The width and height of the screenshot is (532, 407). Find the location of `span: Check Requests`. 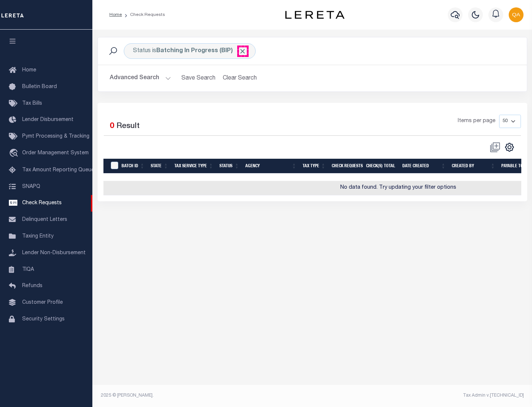

span: Check Requests is located at coordinates (42, 203).